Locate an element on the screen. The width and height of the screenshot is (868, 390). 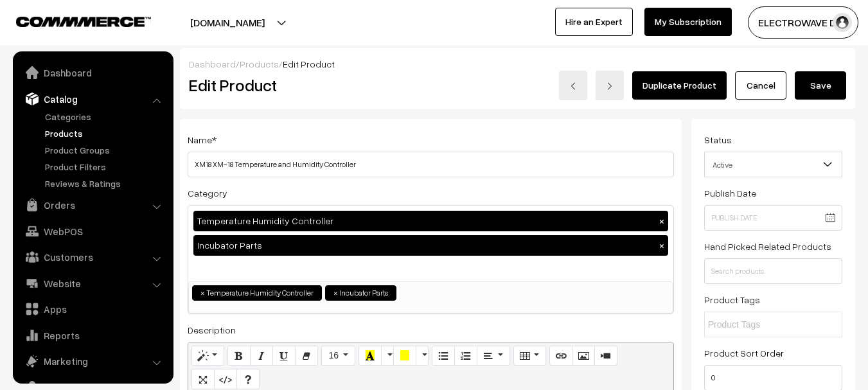
img: user is located at coordinates (842, 22).